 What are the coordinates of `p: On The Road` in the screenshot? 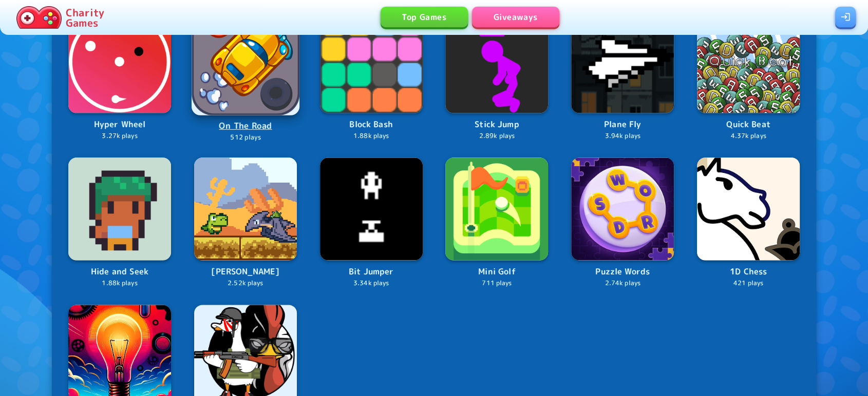 It's located at (245, 126).